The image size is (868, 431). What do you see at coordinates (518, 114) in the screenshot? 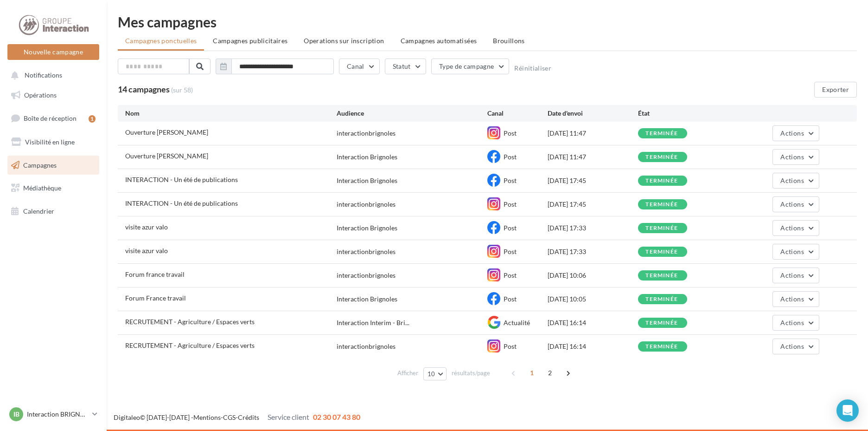
I see `div: Canal` at bounding box center [518, 114].